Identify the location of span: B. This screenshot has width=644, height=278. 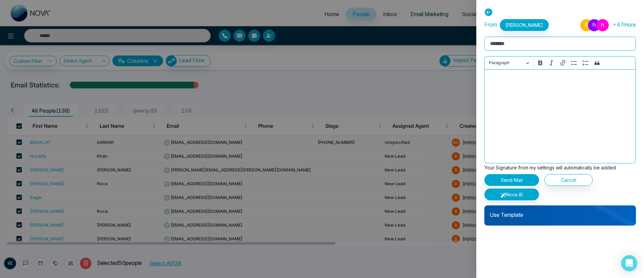
(587, 25).